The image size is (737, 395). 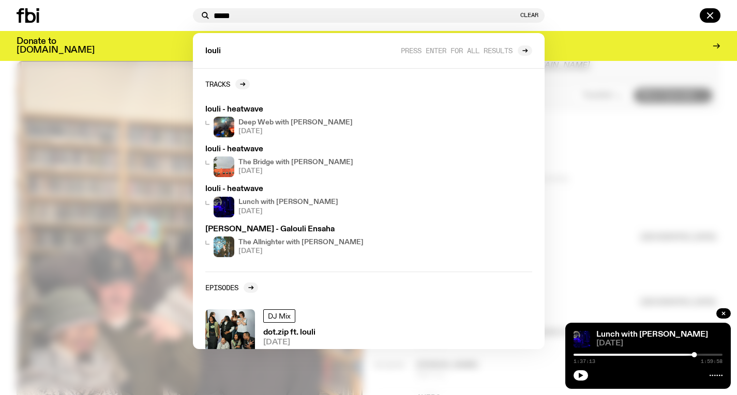 I want to click on button: Clear, so click(x=529, y=15).